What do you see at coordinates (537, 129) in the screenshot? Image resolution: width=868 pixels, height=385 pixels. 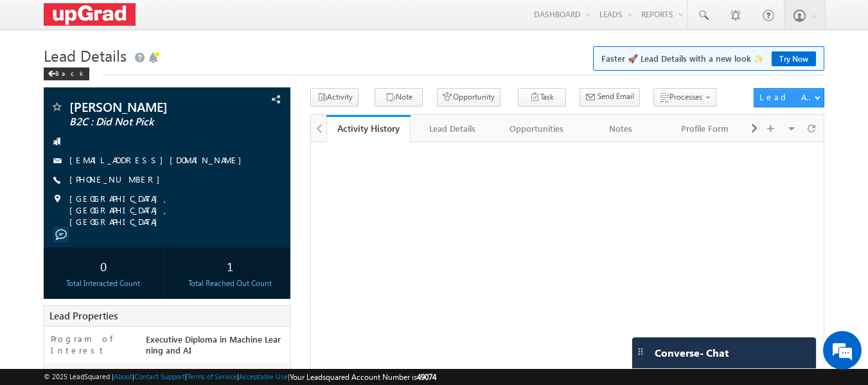 I see `a: Opportunities` at bounding box center [537, 129].